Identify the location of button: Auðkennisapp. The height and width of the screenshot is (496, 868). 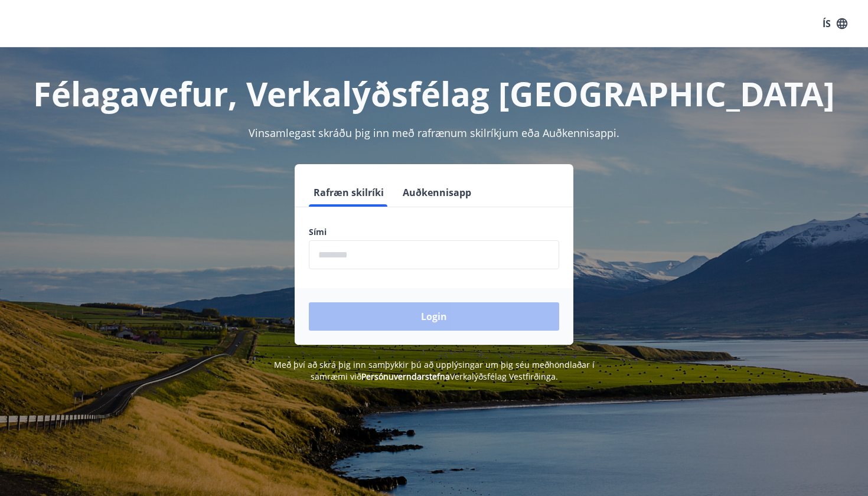
(437, 192).